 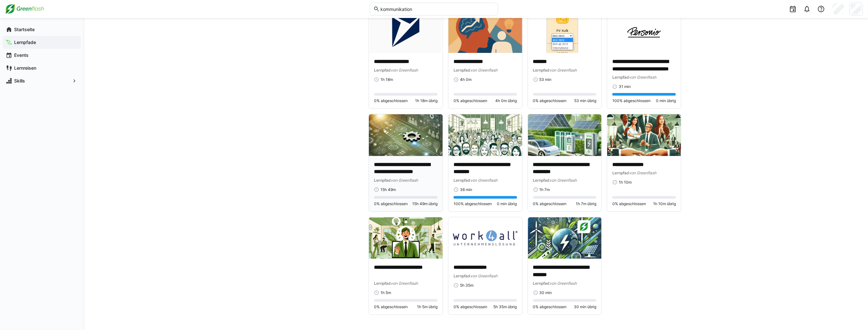 I want to click on span: 4h 0m, so click(x=466, y=80).